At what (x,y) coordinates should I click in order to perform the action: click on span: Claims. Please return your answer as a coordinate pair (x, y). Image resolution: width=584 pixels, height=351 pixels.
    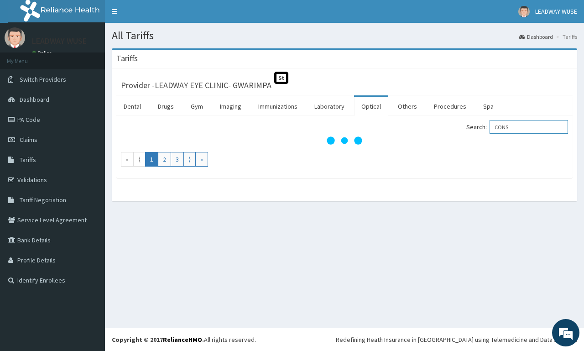
    Looking at the image, I should click on (28, 140).